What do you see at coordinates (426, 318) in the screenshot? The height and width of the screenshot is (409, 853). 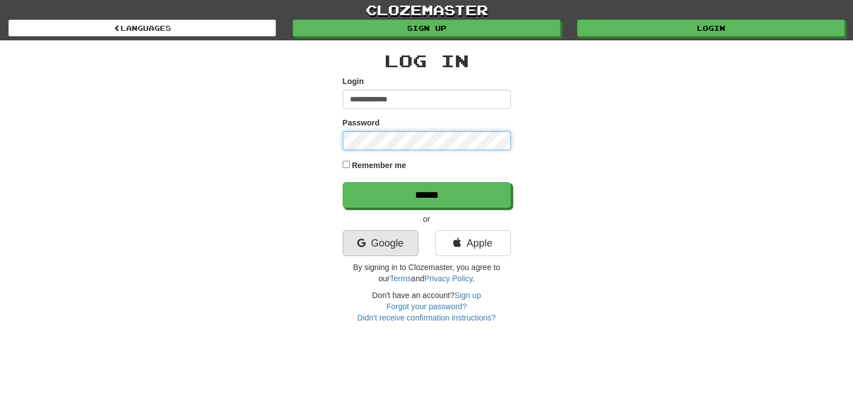 I see `a: Didn't receive confirmation instructions?` at bounding box center [426, 318].